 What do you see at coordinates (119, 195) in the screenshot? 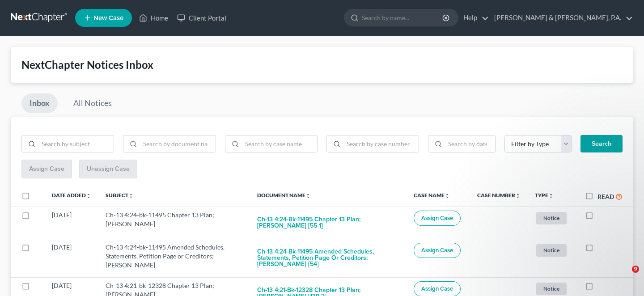
I see `a: Subjectunfold_more` at bounding box center [119, 195].